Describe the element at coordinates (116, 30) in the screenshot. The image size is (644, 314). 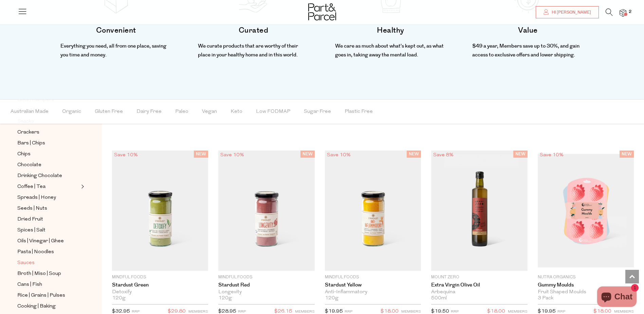
I see `h4: Convenient` at that location.